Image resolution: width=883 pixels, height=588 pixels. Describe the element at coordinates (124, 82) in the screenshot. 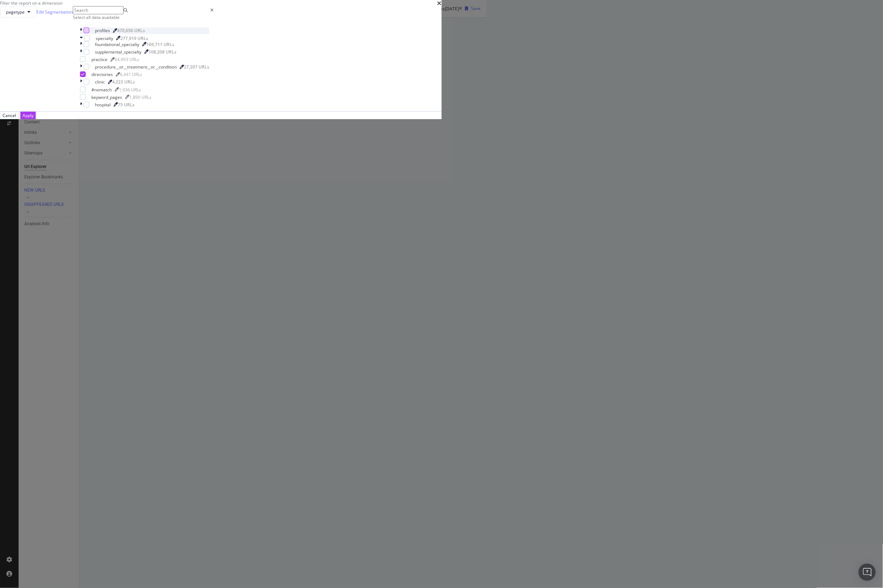

I see `div: 4,223 URLs` at that location.